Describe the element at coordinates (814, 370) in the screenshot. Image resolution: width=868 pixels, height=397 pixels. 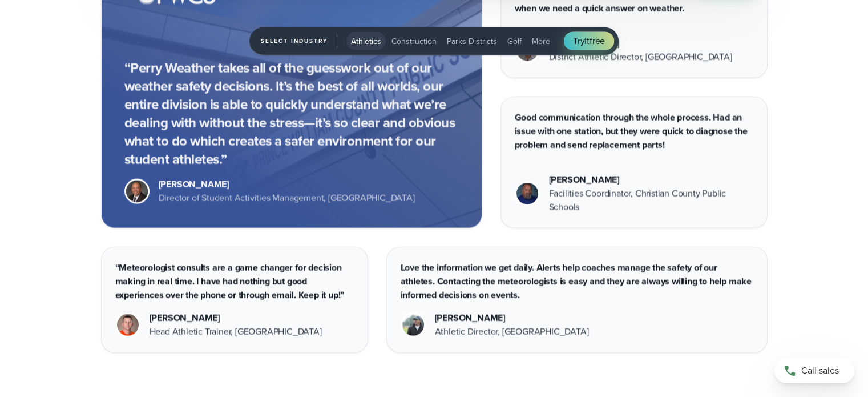
I see `a: Call sales` at that location.